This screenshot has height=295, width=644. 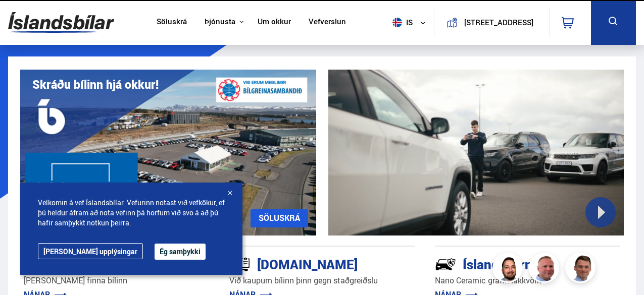 I want to click on a: Söluskrá, so click(x=172, y=22).